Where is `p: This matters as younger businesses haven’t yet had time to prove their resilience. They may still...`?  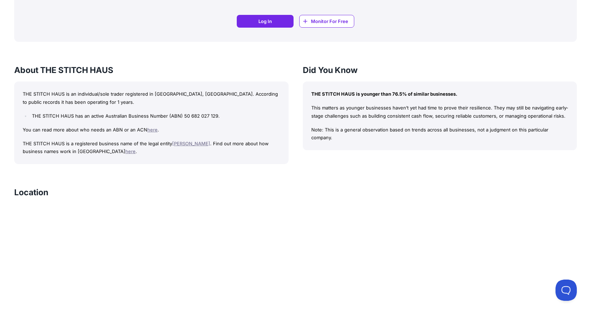
p: This matters as younger businesses haven’t yet had time to prove their resilience. They may still... is located at coordinates (440, 112).